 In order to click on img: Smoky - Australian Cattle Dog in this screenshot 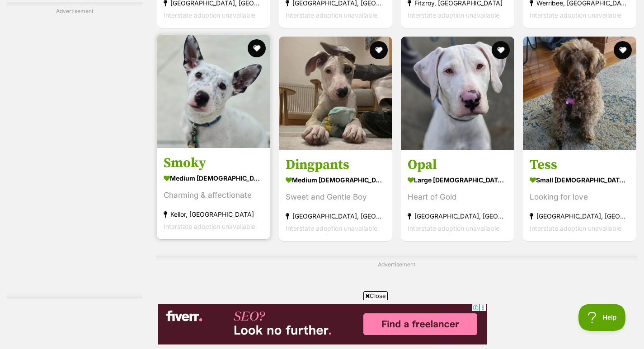, I will do `click(213, 91)`.